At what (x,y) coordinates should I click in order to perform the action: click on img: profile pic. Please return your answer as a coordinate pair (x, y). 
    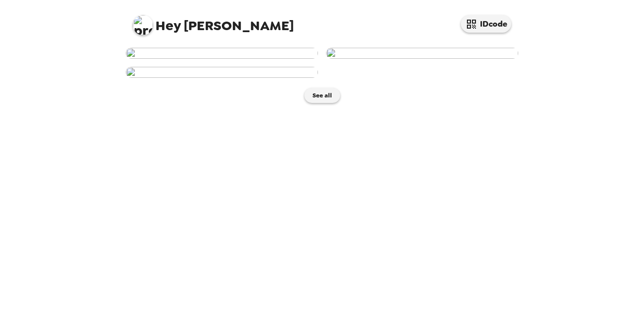
    Looking at the image, I should click on (143, 25).